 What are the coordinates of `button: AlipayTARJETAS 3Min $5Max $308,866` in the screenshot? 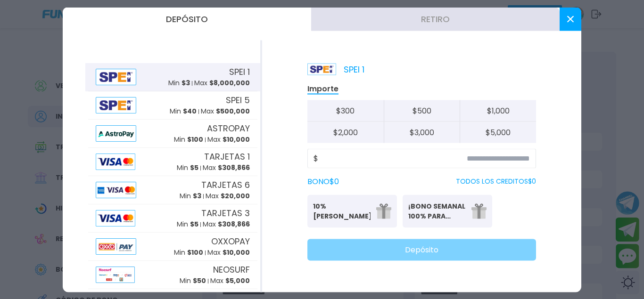 It's located at (173, 218).